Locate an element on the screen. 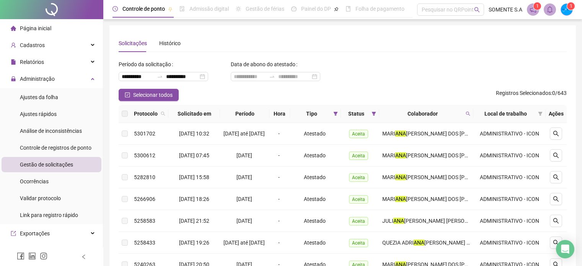  span: lock is located at coordinates (13, 79).